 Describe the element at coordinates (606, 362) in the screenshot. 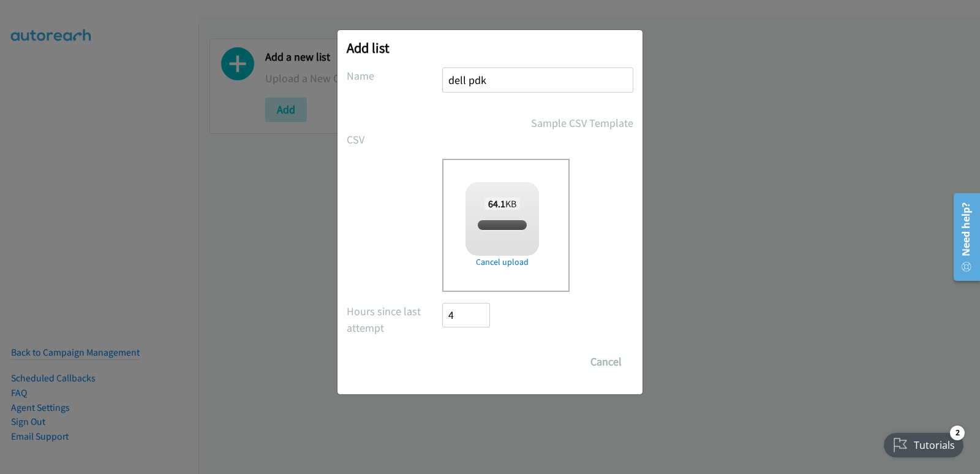

I see `button: Cancel` at that location.